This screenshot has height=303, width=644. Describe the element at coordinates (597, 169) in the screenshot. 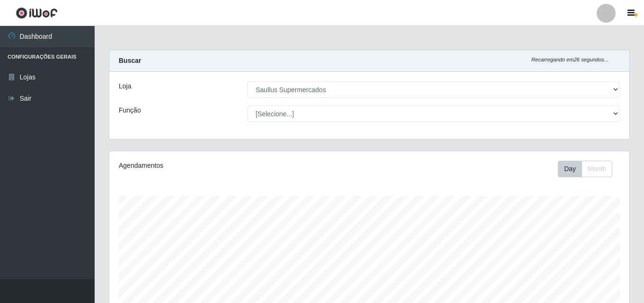

I see `button: Month` at that location.